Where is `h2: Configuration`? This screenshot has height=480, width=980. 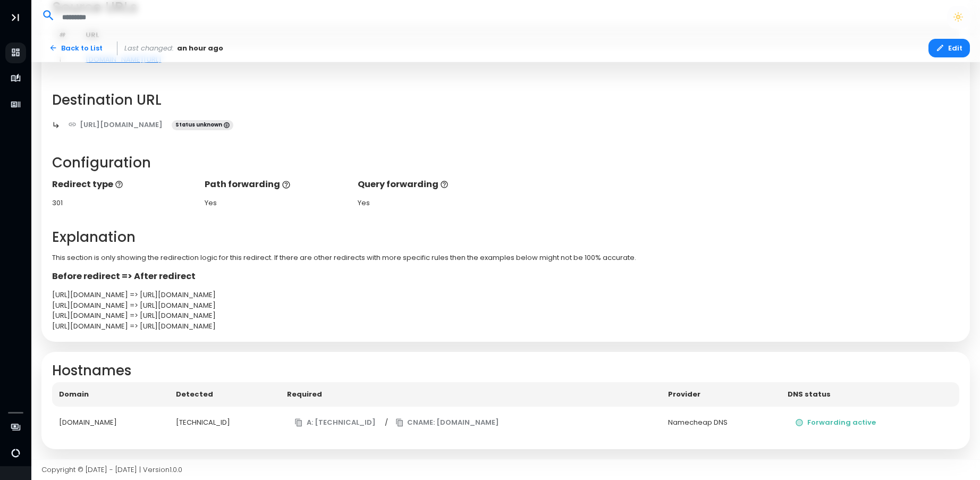
h2: Configuration is located at coordinates (506, 163).